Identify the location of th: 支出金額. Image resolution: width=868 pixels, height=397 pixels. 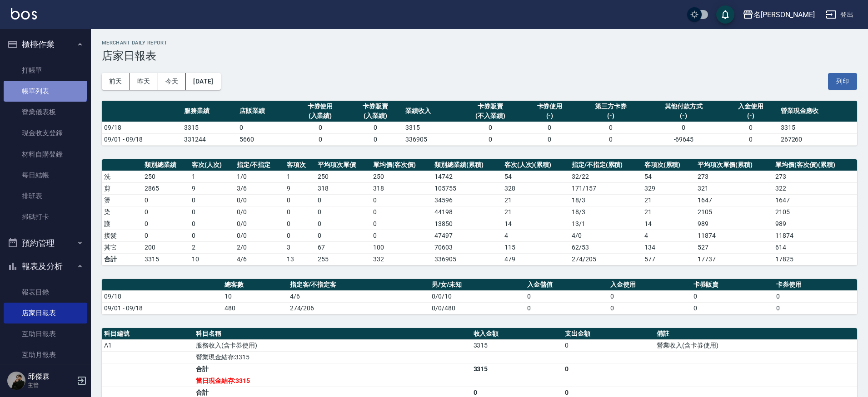
(609, 334).